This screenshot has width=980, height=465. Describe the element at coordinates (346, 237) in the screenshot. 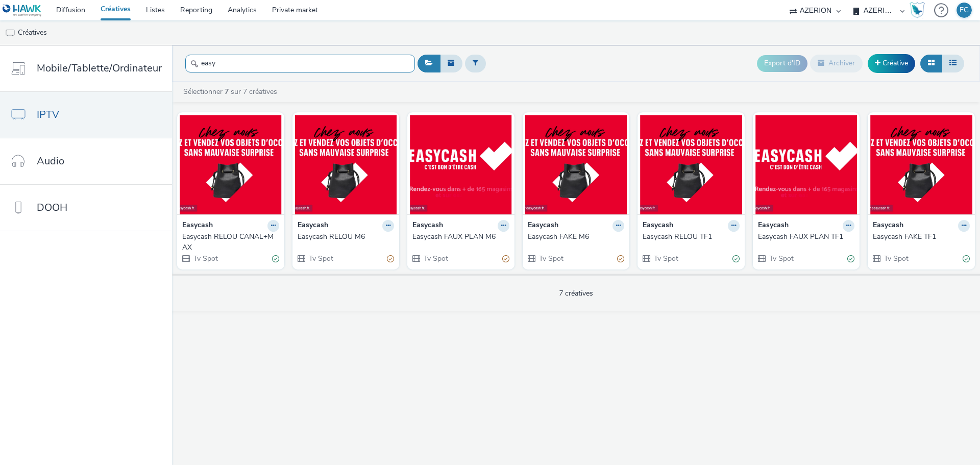

I see `a: Easycash RELOU M6` at that location.